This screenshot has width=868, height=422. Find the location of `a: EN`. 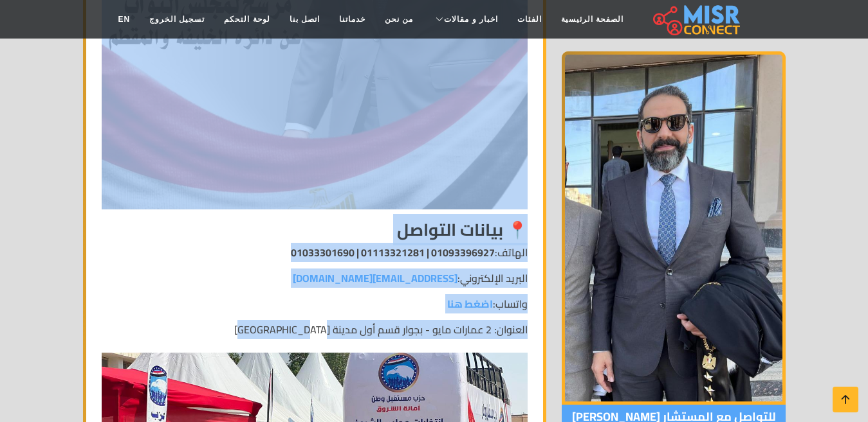

a: EN is located at coordinates (123, 19).